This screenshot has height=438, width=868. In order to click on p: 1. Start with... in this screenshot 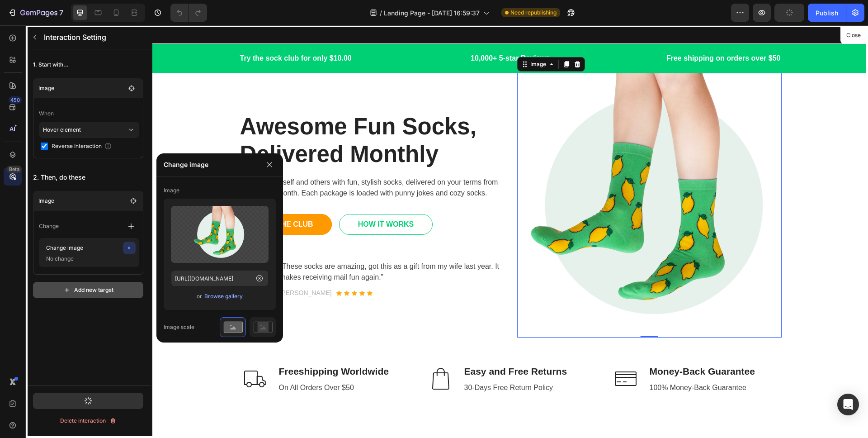, I will do `click(88, 65)`.